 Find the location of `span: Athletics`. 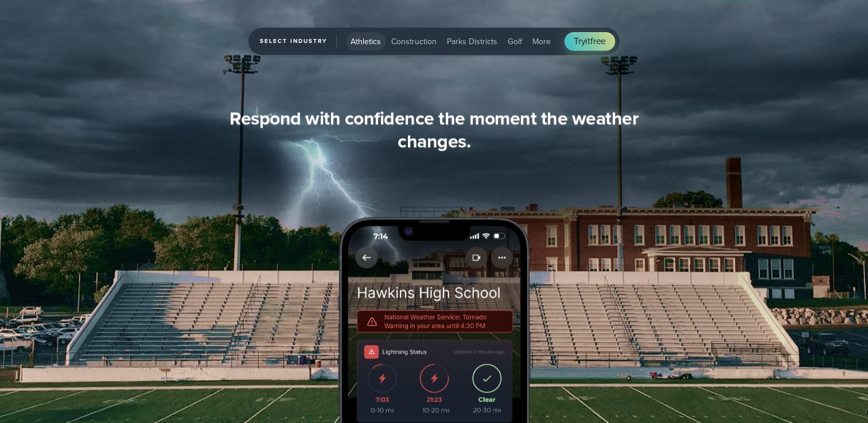

span: Athletics is located at coordinates (365, 41).